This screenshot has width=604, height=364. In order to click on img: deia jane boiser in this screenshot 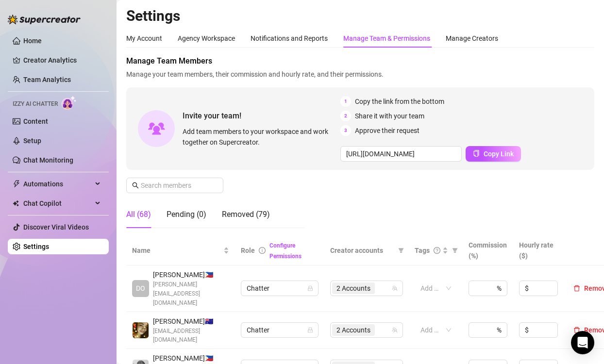, I will do `click(140, 330)`.